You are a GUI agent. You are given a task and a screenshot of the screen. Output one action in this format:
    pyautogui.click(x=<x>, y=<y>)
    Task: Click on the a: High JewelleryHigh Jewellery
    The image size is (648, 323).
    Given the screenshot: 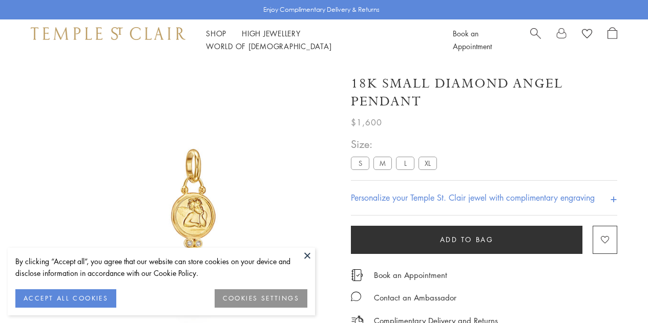 What is the action you would take?
    pyautogui.click(x=271, y=33)
    